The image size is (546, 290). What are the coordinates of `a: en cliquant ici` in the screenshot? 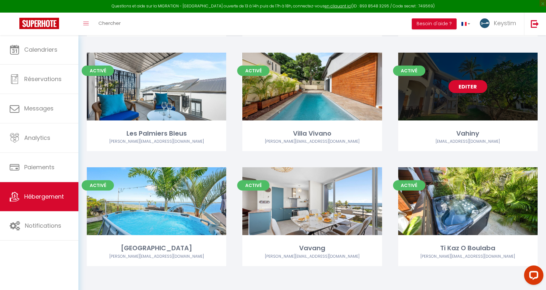 It's located at (338, 6).